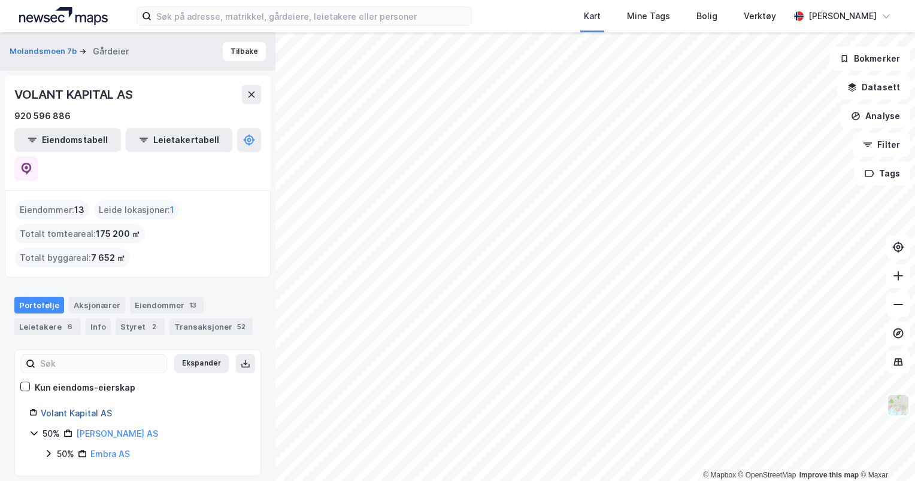  Describe the element at coordinates (80, 234) in the screenshot. I see `div: Totalt tomteareal :` at that location.